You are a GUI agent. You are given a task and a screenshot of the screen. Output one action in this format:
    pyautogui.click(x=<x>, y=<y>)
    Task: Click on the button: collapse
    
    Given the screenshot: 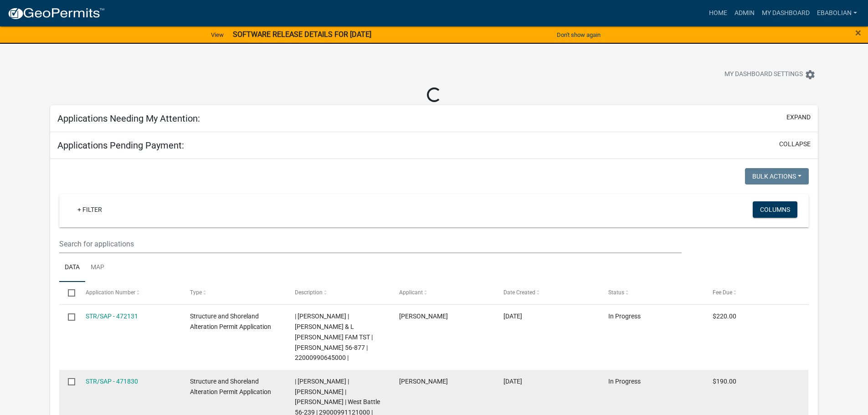 What is the action you would take?
    pyautogui.click(x=795, y=144)
    